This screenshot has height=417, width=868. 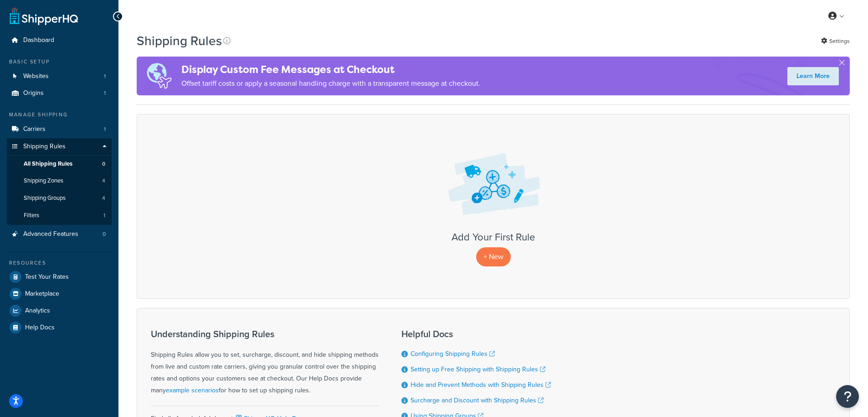 What do you see at coordinates (59, 215) in the screenshot?
I see `li: Filters` at bounding box center [59, 215].